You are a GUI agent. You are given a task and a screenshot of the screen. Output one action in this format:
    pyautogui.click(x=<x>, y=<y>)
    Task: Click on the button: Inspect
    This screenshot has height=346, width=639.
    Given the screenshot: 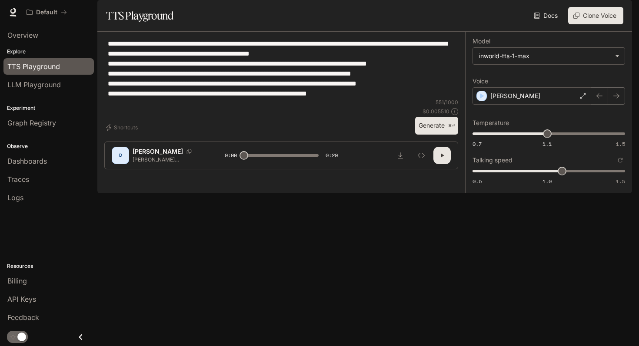 What is the action you would take?
    pyautogui.click(x=421, y=156)
    